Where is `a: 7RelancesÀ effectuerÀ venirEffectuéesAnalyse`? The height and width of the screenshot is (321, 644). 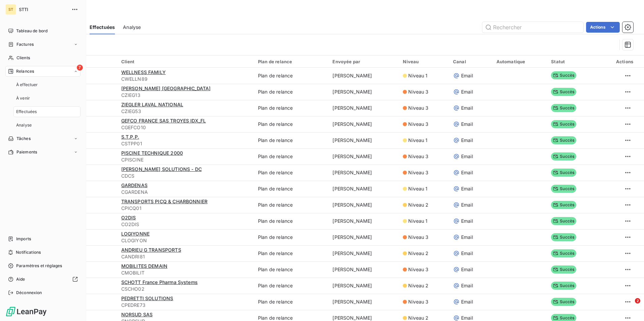 a: 7RelancesÀ effectuerÀ venirEffectuéesAnalyse is located at coordinates (43, 98).